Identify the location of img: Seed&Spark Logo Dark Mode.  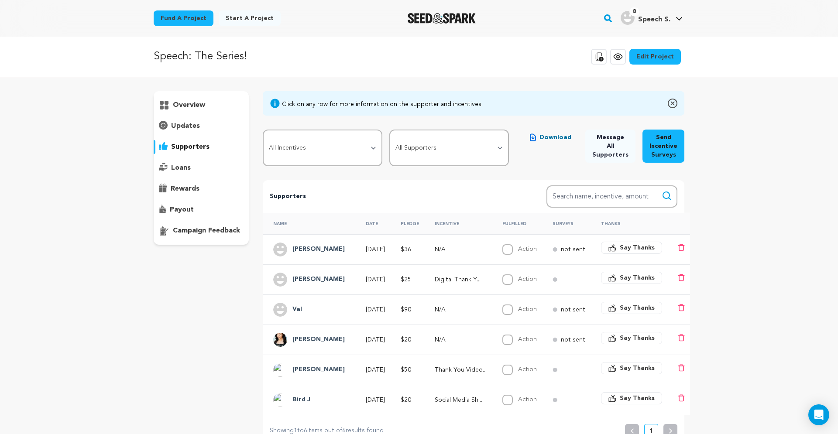
(442, 18).